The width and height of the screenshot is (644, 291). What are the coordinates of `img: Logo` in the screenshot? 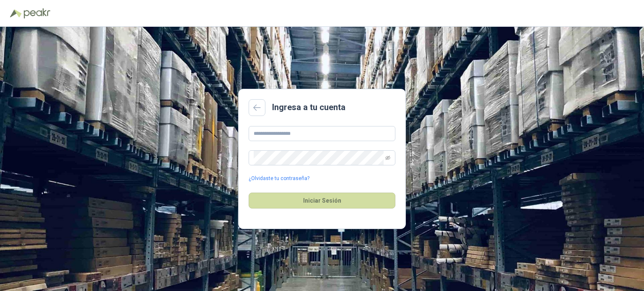 It's located at (16, 14).